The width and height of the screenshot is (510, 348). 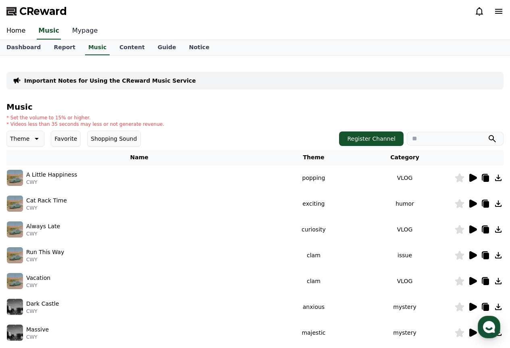 I want to click on a: Mypage, so click(x=85, y=31).